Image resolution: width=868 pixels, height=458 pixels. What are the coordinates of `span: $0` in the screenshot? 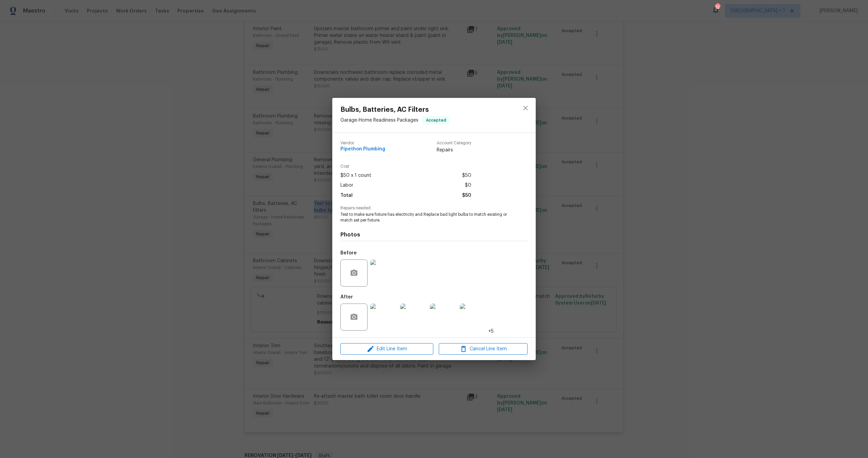 It's located at (468, 185).